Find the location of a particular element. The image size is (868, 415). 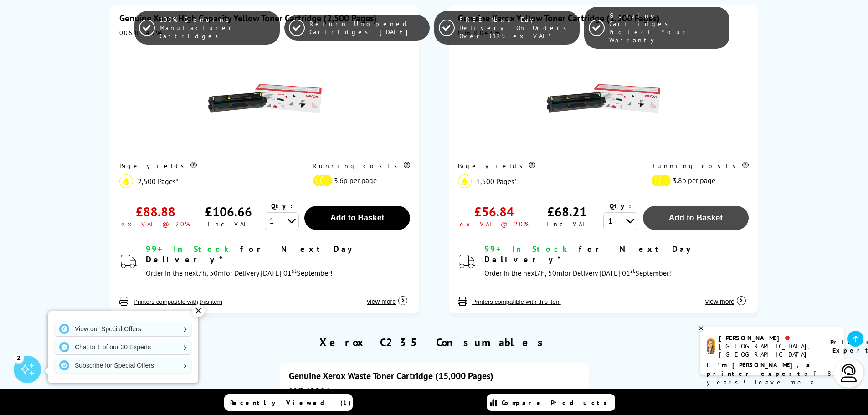

p: of 8 years! Leave me a message and I'll respond ASAP is located at coordinates (772, 382).